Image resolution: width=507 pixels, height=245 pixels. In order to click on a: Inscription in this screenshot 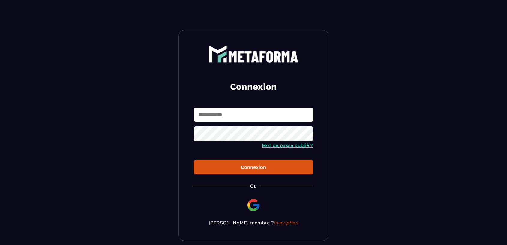, I will do `click(286, 223)`.